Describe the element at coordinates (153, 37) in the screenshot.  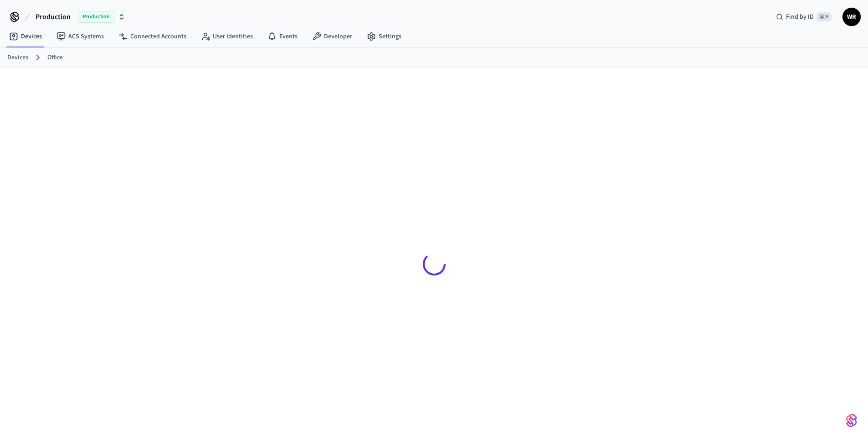
I see `a: Connected Accounts` at that location.